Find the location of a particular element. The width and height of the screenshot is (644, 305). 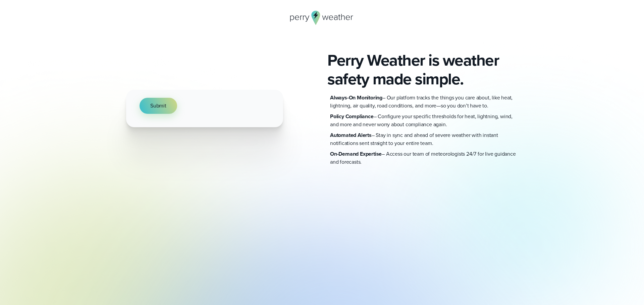

p: – Configure your specific thresholds for heat, lightning, wind, and more and never worry about co... is located at coordinates (424, 120).